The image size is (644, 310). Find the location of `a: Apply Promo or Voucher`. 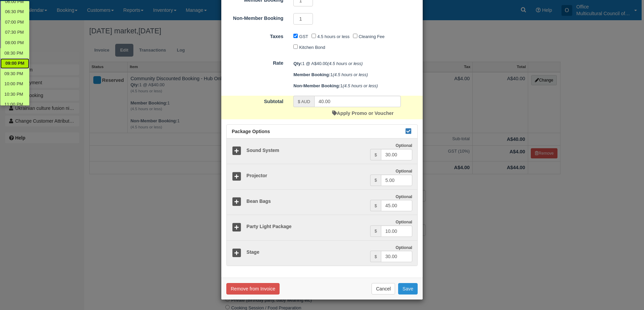

a: Apply Promo or Voucher is located at coordinates (363, 113).